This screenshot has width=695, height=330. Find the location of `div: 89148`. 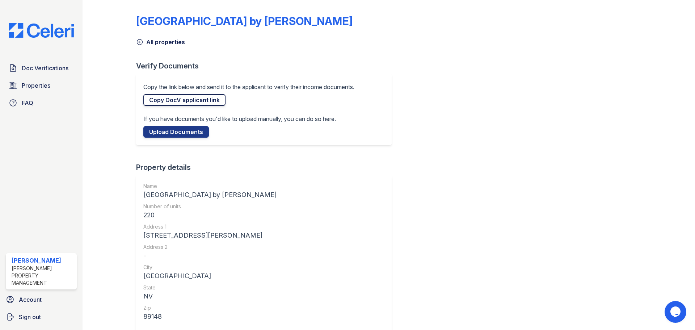

div: 89148 is located at coordinates (210, 316).